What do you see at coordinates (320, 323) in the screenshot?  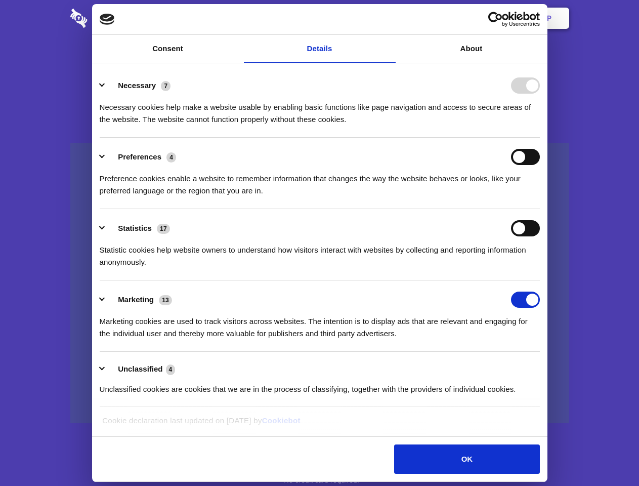 I see `div: Marketing cookies are used to track visitors across websites. The intention is to display ads tha...` at bounding box center [320, 323].